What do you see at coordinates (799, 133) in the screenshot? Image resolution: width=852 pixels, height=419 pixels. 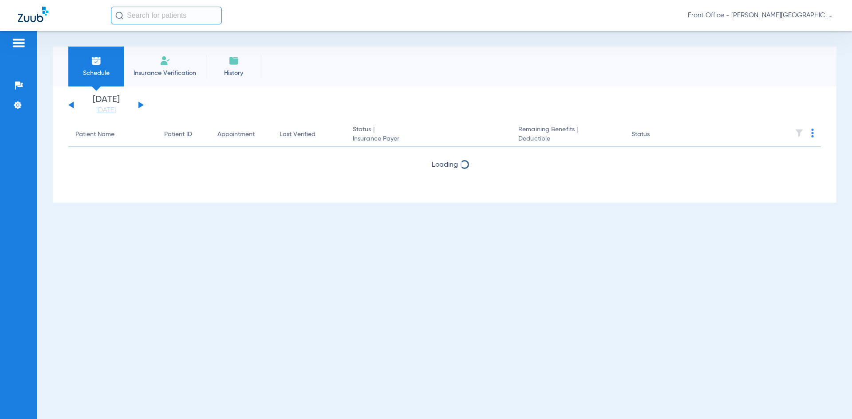 I see `img: filter.svg` at bounding box center [799, 133].